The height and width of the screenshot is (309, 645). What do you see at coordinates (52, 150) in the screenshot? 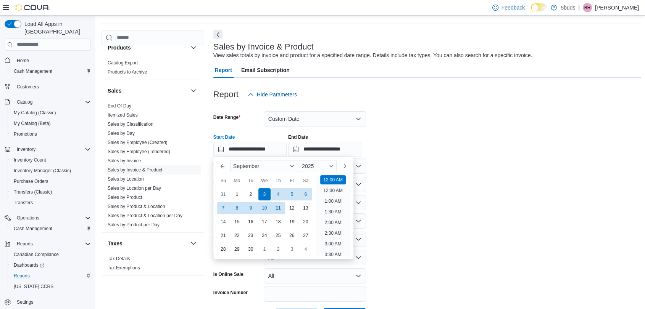
I see `span: Inventory` at bounding box center [52, 150].